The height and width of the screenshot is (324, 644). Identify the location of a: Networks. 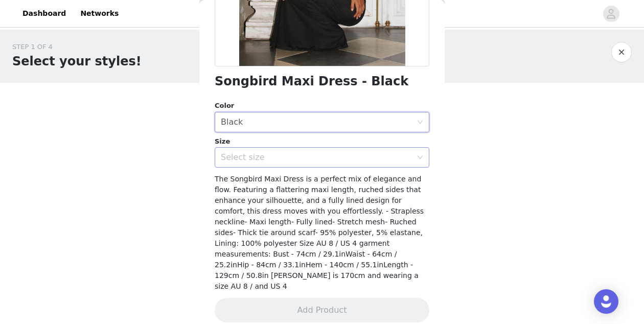
(99, 13).